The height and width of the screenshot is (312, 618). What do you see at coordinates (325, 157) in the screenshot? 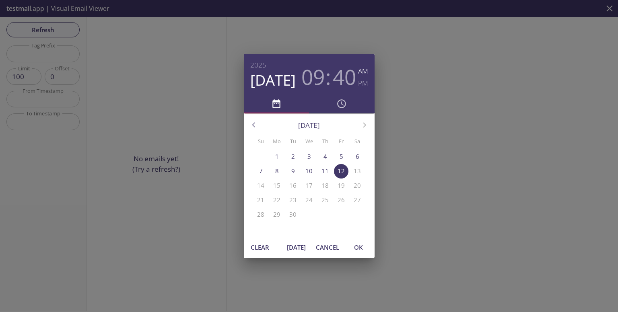
I see `button: 4` at bounding box center [325, 157].